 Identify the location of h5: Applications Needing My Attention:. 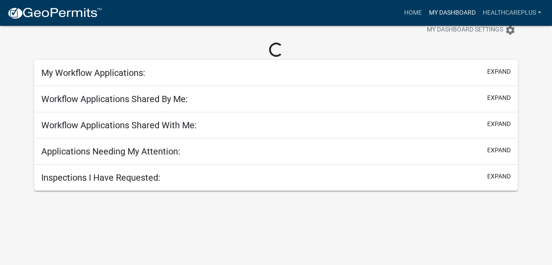
(111, 151).